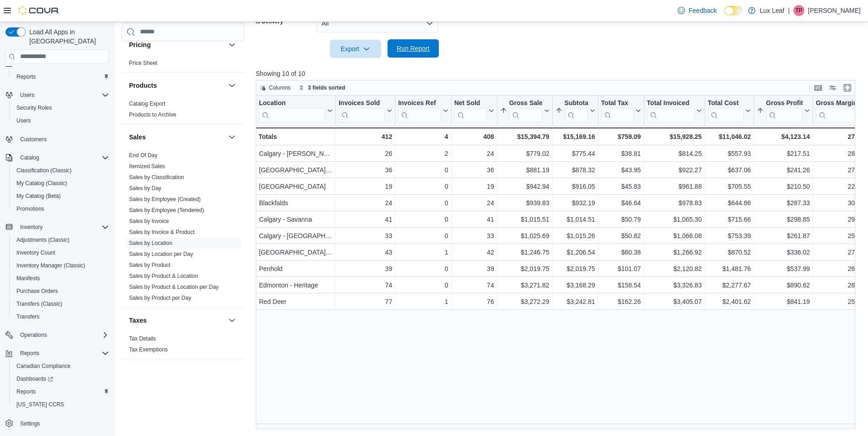 The height and width of the screenshot is (436, 868). What do you see at coordinates (365, 170) in the screenshot?
I see `div: 36` at bounding box center [365, 170].